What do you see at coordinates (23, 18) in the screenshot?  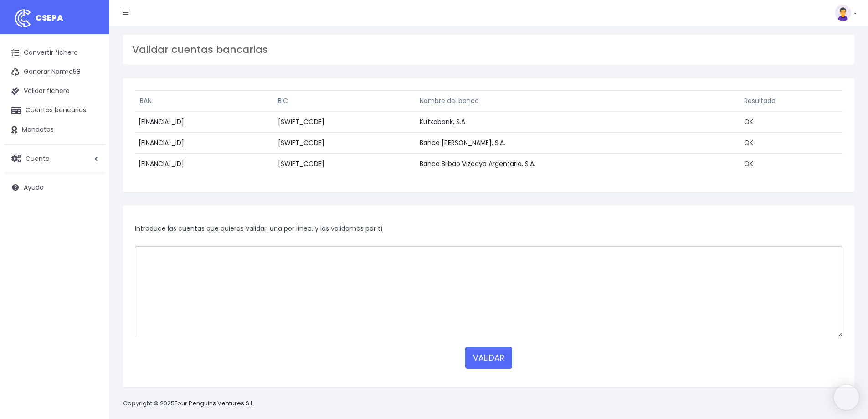 I see `img: logo` at bounding box center [23, 18].